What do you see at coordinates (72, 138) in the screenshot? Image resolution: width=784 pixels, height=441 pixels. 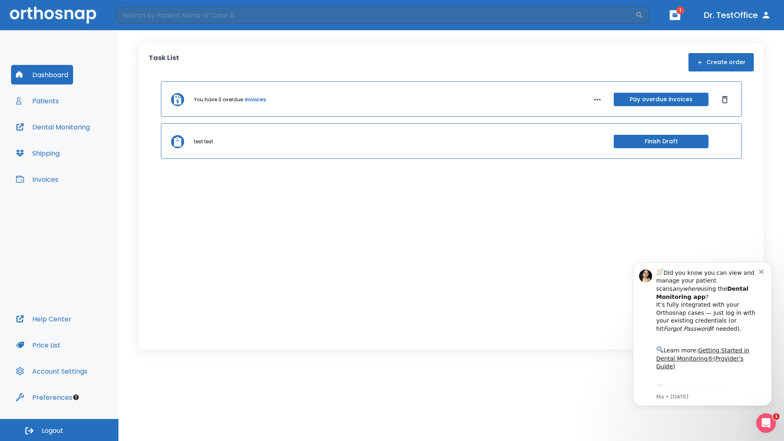 I see `a: App Store` at bounding box center [72, 138].